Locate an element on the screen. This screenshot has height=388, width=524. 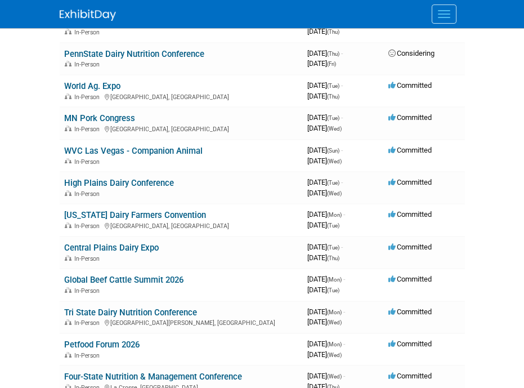
a: High Plains Dairy Conference is located at coordinates (119, 183).